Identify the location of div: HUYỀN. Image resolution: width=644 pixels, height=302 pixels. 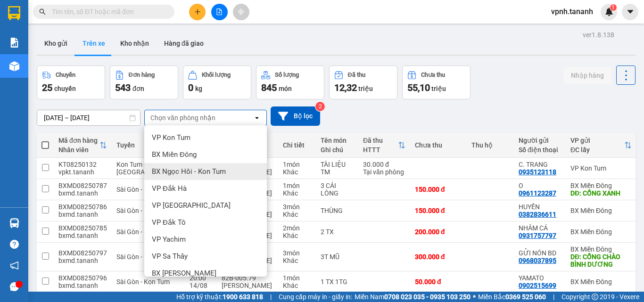
(540, 207).